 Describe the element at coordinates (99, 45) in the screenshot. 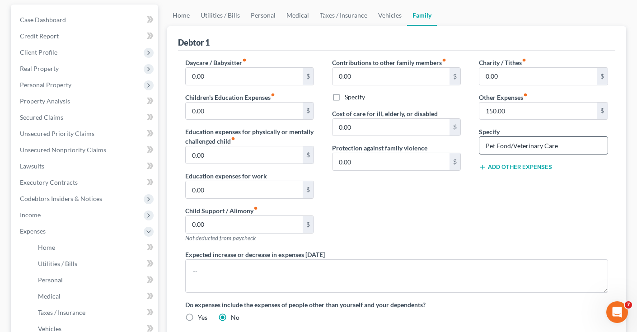

I see `div: • 1h ago` at that location.